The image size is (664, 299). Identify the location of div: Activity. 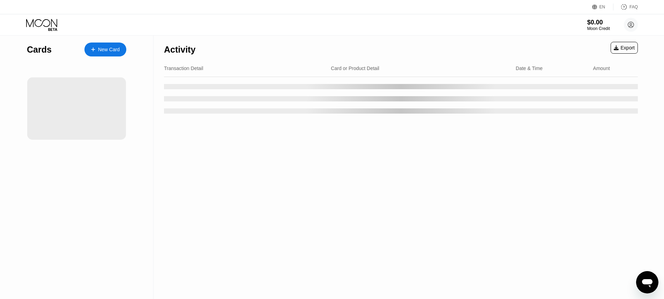
(180, 50).